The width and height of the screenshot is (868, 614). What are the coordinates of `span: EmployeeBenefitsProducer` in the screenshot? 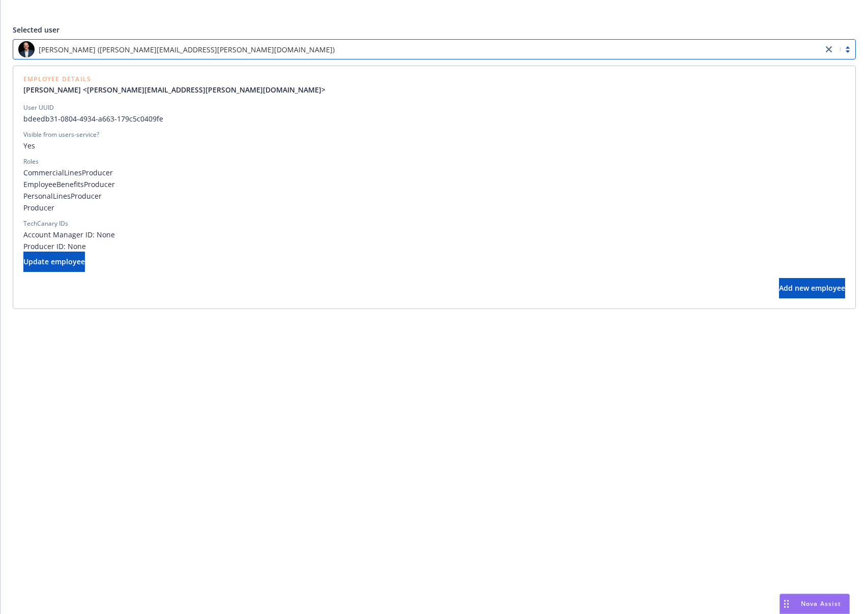 It's located at (434, 184).